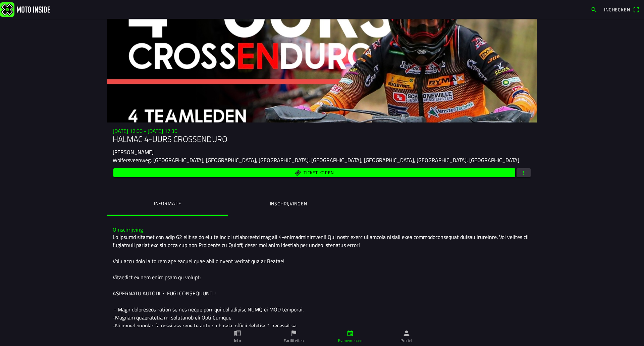 The width and height of the screenshot is (644, 346). What do you see at coordinates (350, 341) in the screenshot?
I see `ion-label: Evenementen` at bounding box center [350, 341].